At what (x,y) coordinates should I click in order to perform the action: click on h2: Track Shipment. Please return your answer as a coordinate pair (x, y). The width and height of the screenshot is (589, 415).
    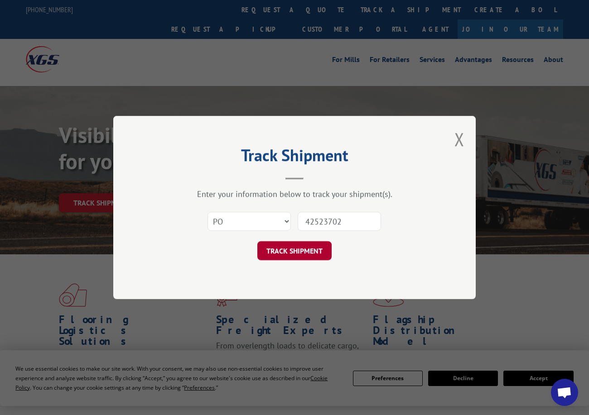
    Looking at the image, I should click on (294, 158).